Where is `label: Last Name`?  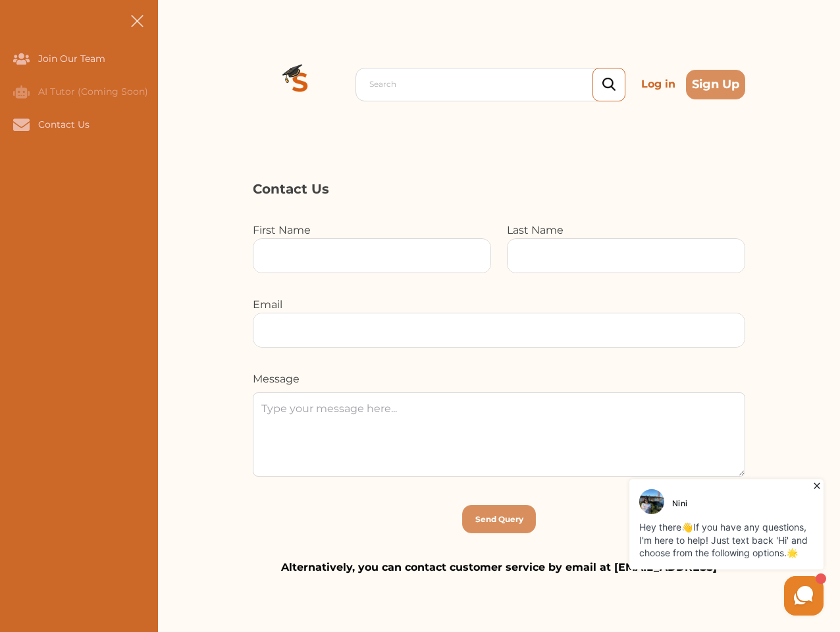
label: Last Name is located at coordinates (536, 230).